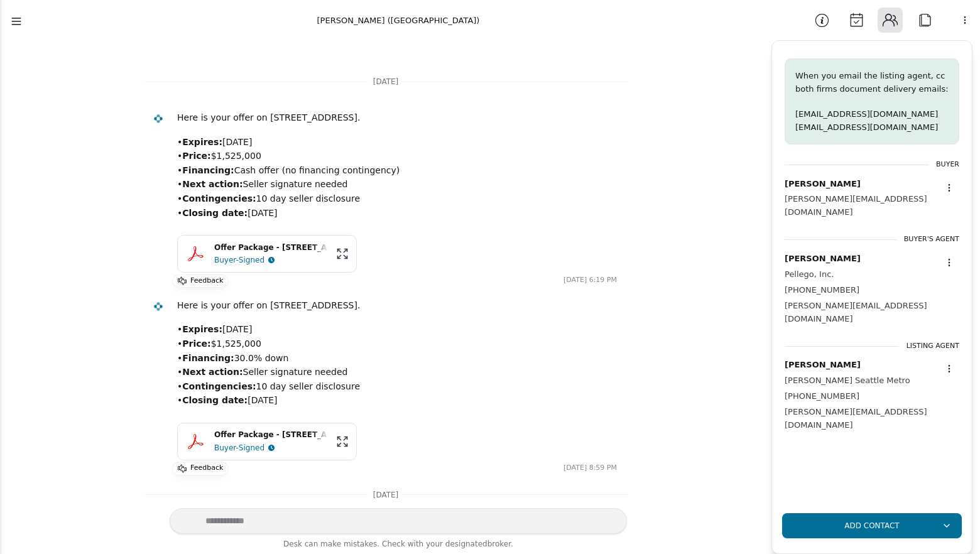 The height and width of the screenshot is (554, 980). Describe the element at coordinates (466, 544) in the screenshot. I see `span: designated` at that location.